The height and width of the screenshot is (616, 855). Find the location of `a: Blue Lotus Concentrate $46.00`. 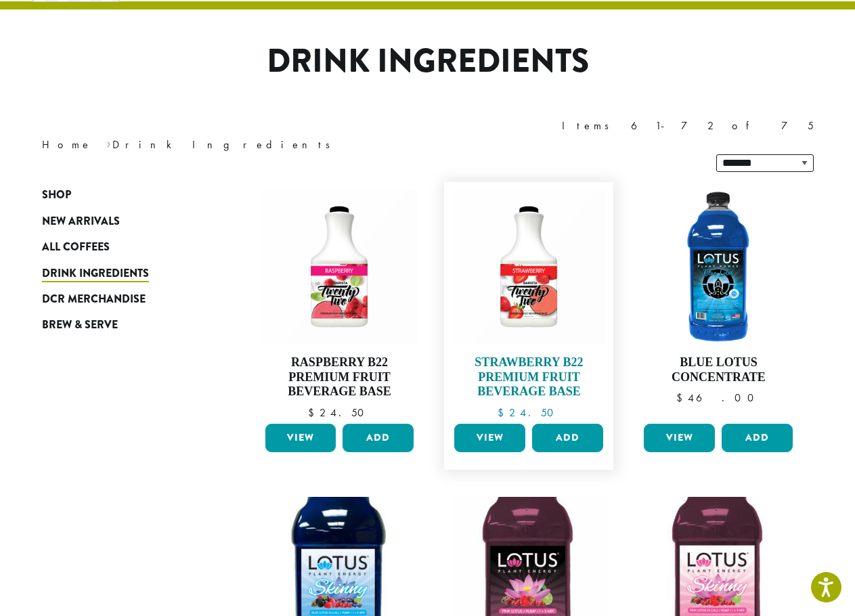

a: Blue Lotus Concentrate $46.00 is located at coordinates (718, 303).